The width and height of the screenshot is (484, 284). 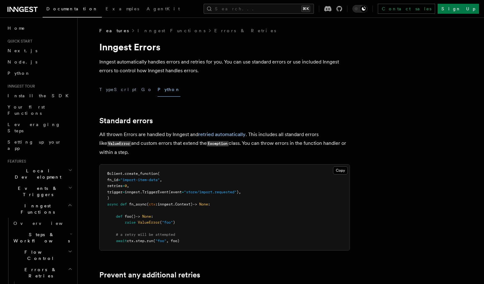 I want to click on span: "import-item-data", so click(x=140, y=180).